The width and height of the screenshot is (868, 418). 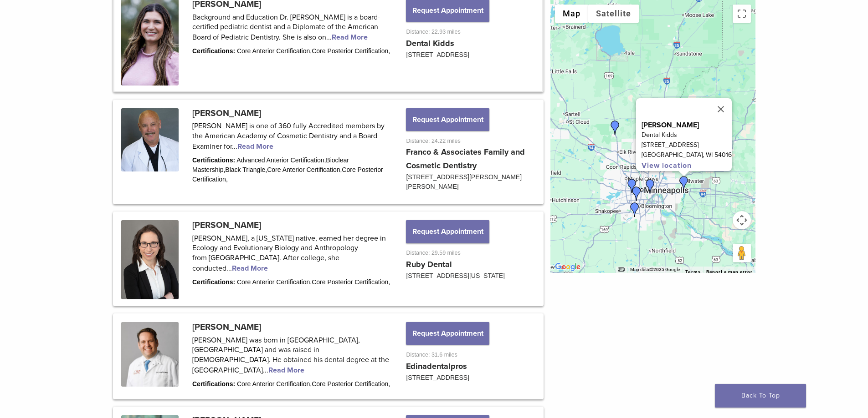 I want to click on div: Dr. Megan Kinder, so click(x=684, y=183).